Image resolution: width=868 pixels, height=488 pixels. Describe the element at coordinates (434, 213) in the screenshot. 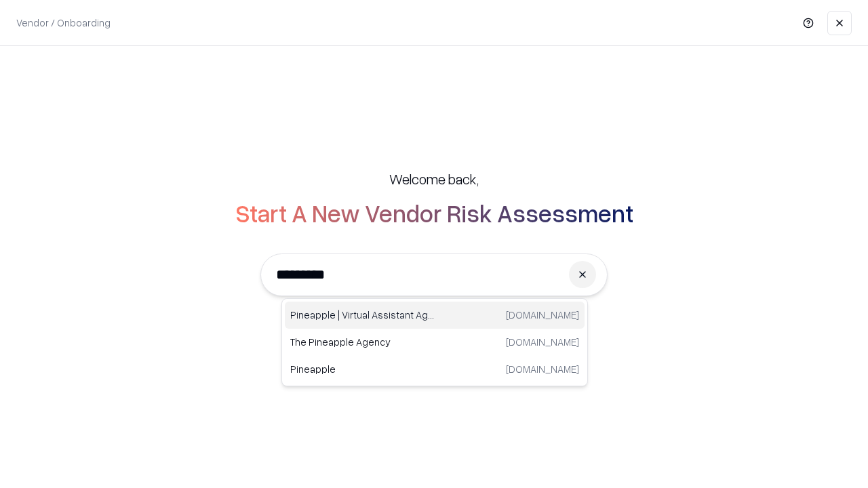

I see `h2: Start A New Vendor Risk Assessment` at that location.